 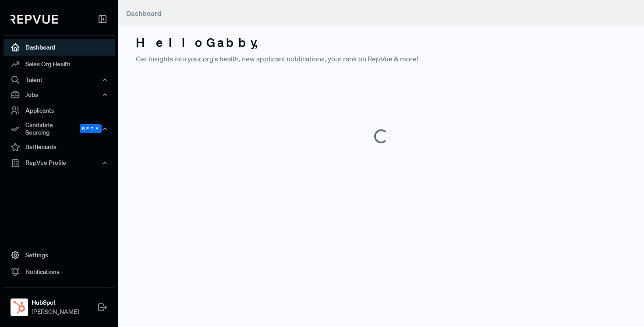 I want to click on img: RepVue, so click(x=34, y=19).